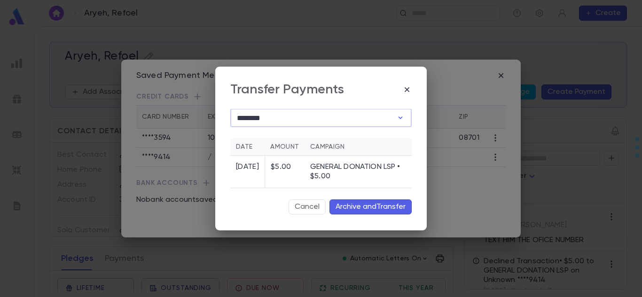 This screenshot has height=297, width=642. Describe the element at coordinates (284, 172) in the screenshot. I see `td: $5.00` at that location.